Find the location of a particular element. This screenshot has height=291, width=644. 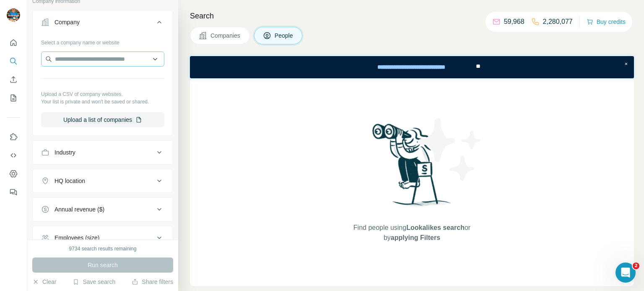

button: Employees (size) is located at coordinates (103, 238).